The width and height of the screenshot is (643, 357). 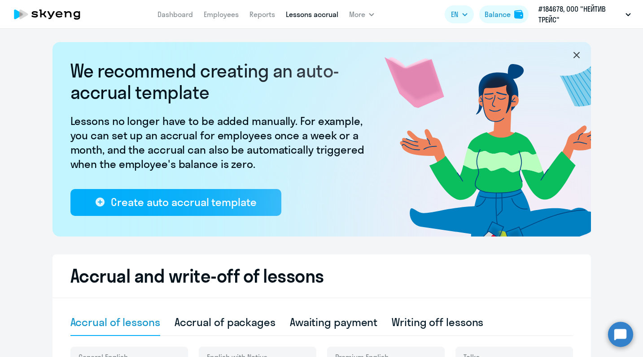 I want to click on a: Balancebalance, so click(x=504, y=14).